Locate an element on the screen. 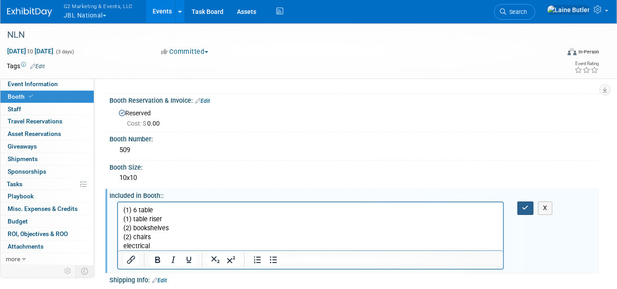 The height and width of the screenshot is (289, 617). span: Attachments is located at coordinates (26, 246).